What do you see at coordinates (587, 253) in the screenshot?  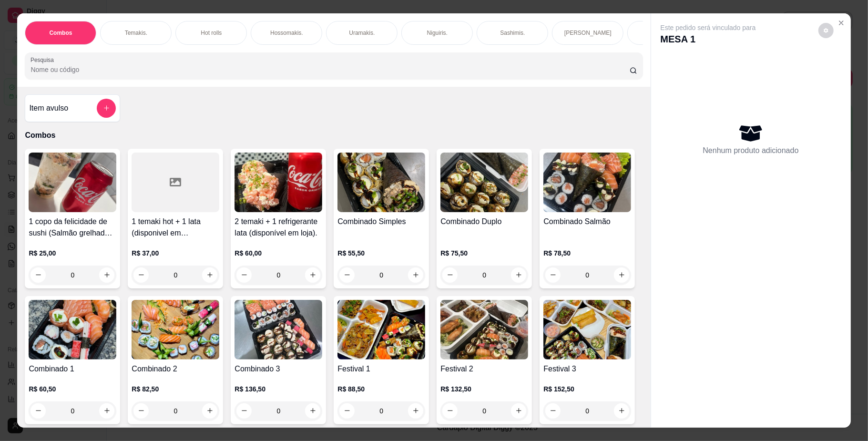 I see `p: R$ 78,50` at bounding box center [587, 253].